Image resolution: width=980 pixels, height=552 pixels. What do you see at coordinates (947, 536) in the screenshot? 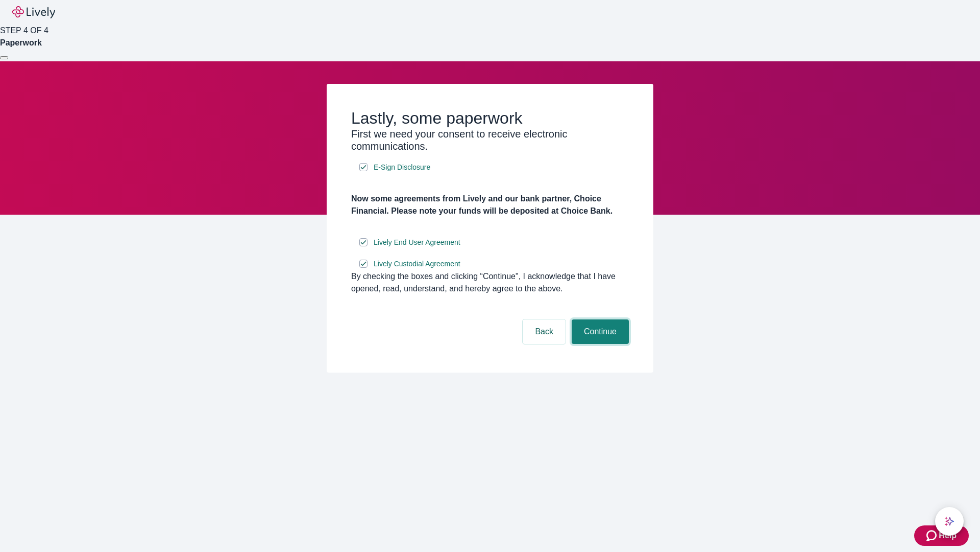
I see `span: Help` at bounding box center [947, 536].